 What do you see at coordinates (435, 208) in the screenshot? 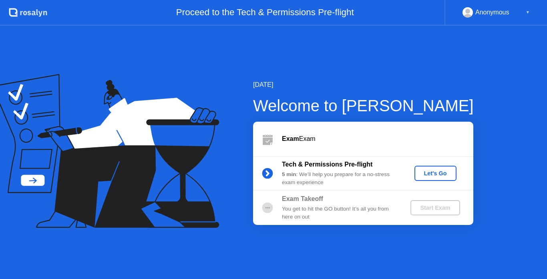
I see `div: Start Exam` at bounding box center [435, 208].